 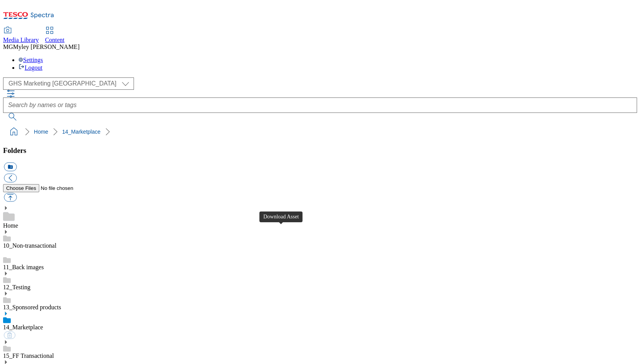 I want to click on a: home, so click(x=14, y=131).